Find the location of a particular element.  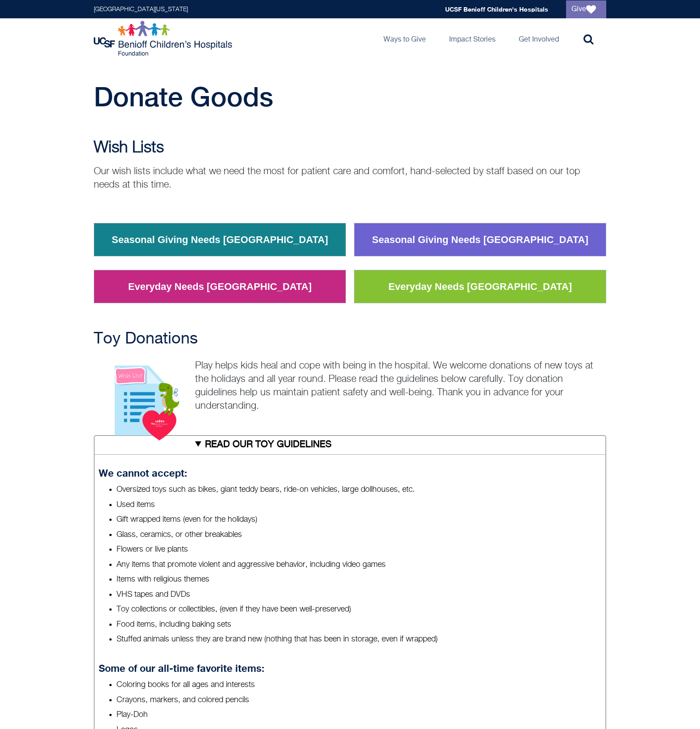

p: Play helps kids heal and cope with being in the hospital. We welcome donations of new toys at the... is located at coordinates (350, 386).